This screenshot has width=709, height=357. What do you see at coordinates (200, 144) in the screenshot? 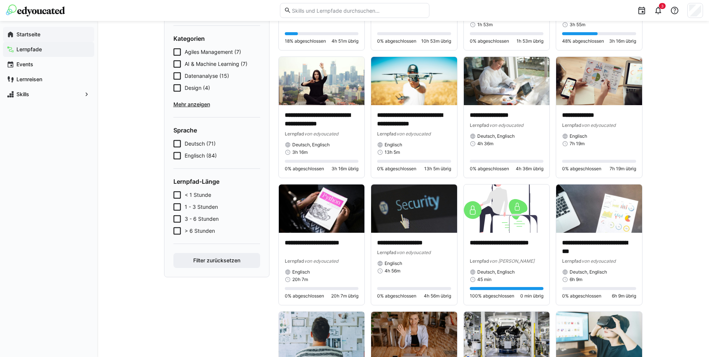
I see `span: Deutsch (71)` at bounding box center [200, 144].